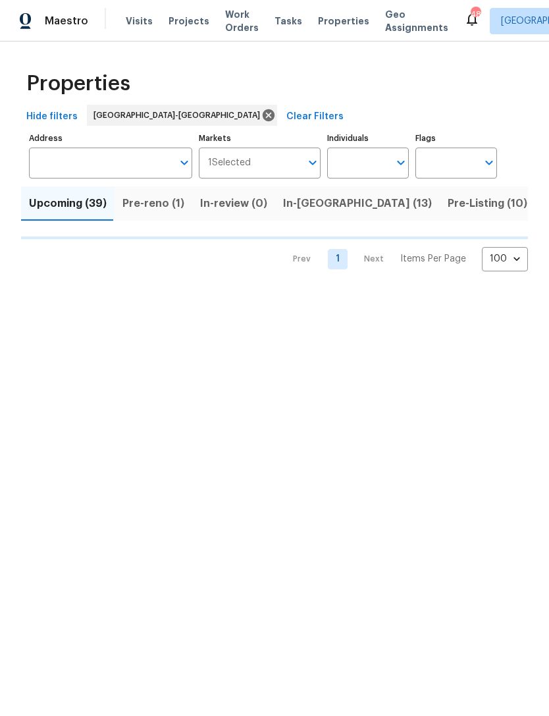 The height and width of the screenshot is (716, 549). Describe the element at coordinates (189, 21) in the screenshot. I see `span: Projects` at that location.